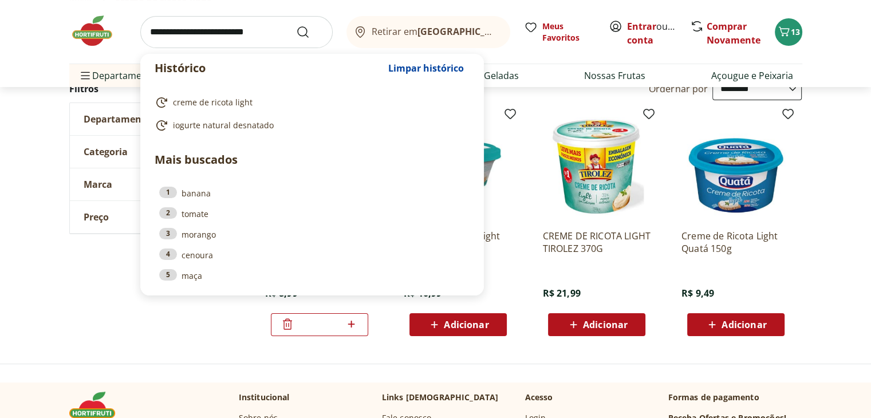  What do you see at coordinates (310, 32) in the screenshot?
I see `button: Submit Search` at bounding box center [310, 32].